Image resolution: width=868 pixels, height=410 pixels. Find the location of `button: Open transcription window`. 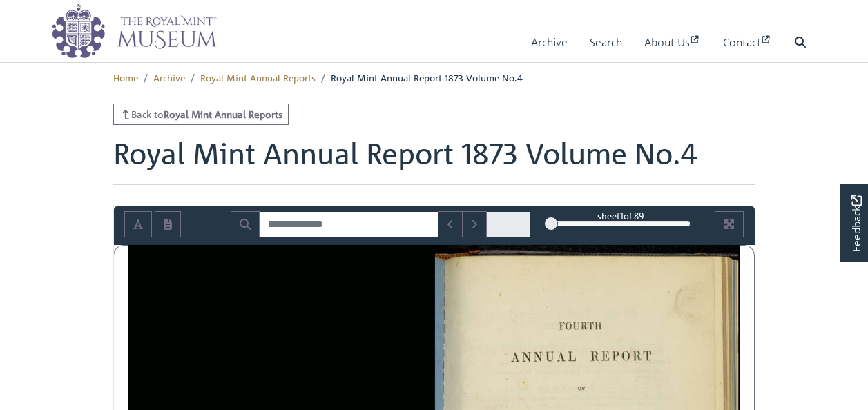

button: Open transcription window is located at coordinates (168, 224).